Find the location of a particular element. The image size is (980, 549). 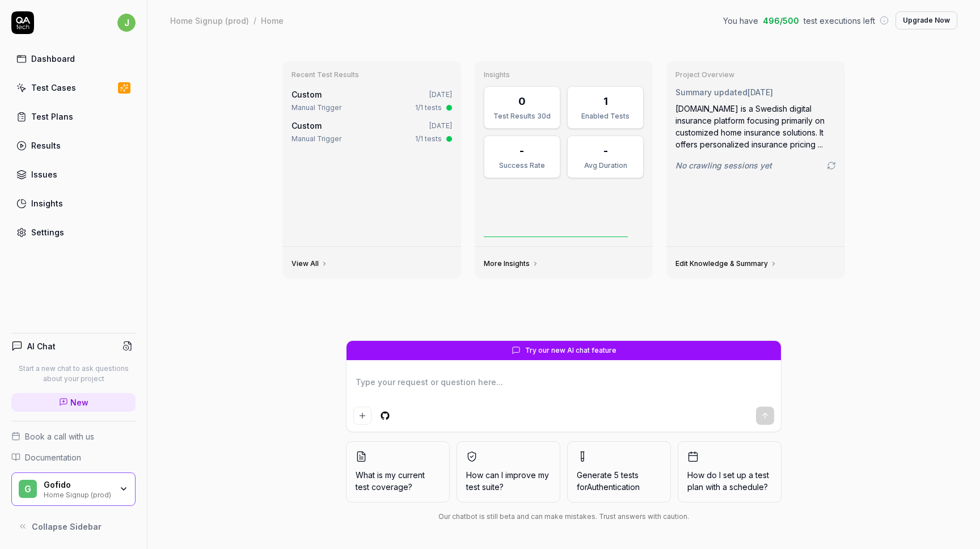

span: Summary updated is located at coordinates (711, 92).